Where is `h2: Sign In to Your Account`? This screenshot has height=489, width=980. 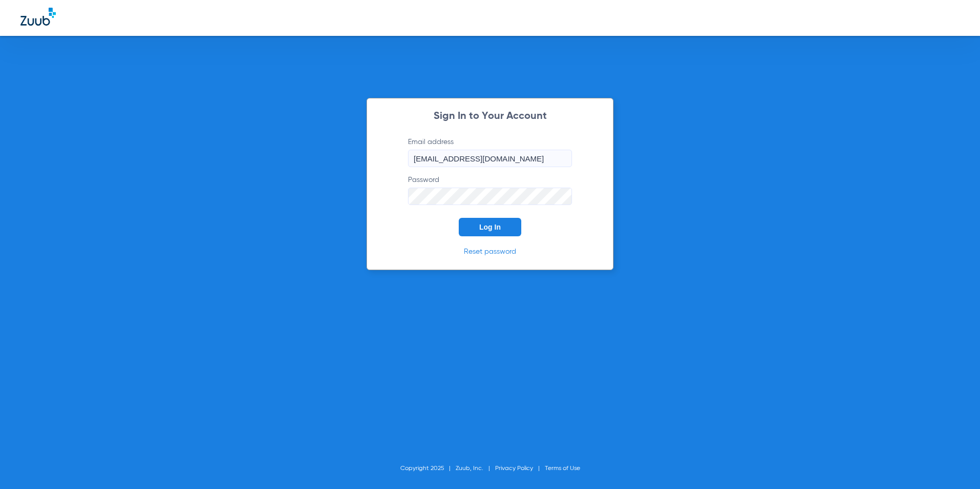
h2: Sign In to Your Account is located at coordinates (490, 117).